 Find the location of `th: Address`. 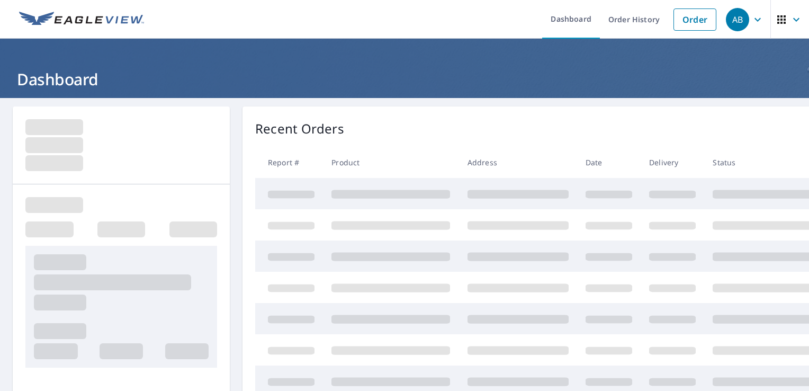

th: Address is located at coordinates (518, 162).